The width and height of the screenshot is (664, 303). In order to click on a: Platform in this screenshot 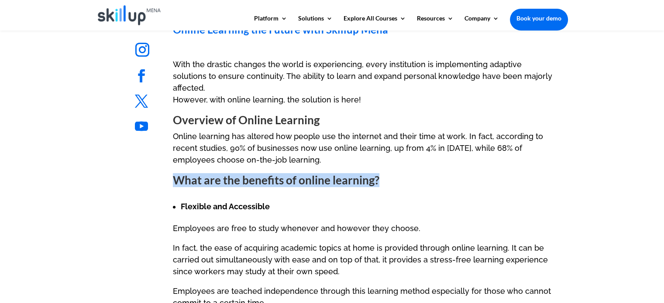, I will do `click(271, 23)`.